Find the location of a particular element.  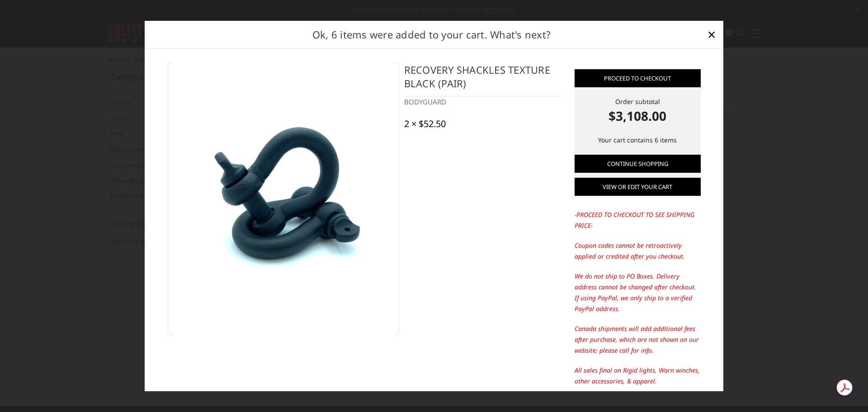

a: Close is located at coordinates (712, 34).